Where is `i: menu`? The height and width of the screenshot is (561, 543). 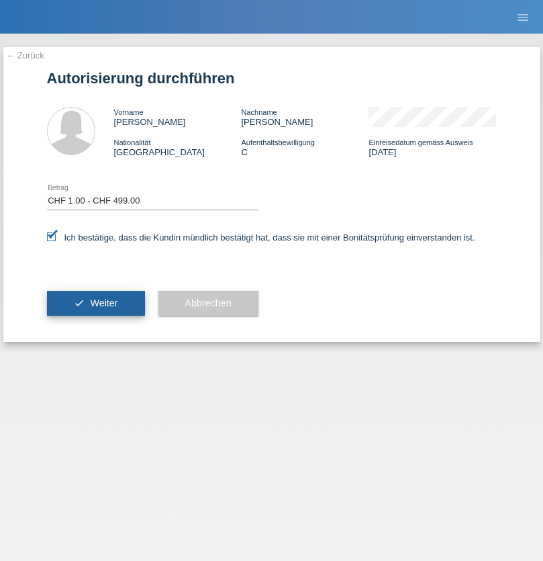 i: menu is located at coordinates (523, 17).